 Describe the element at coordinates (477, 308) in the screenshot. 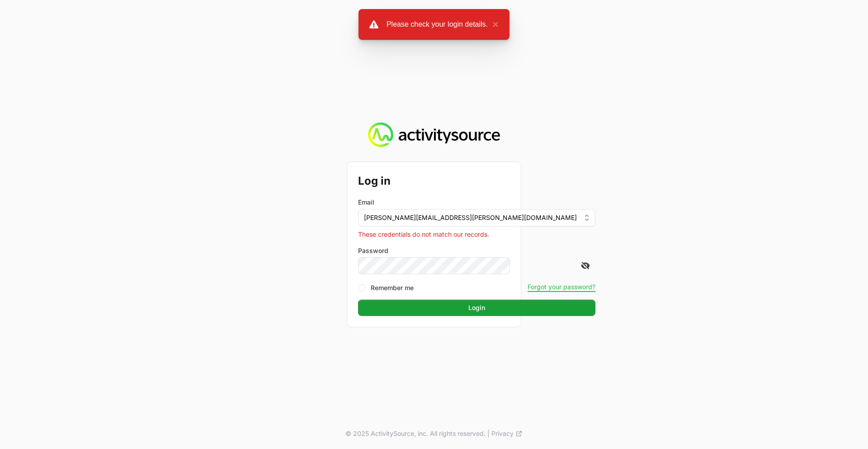

I see `button: Login` at that location.